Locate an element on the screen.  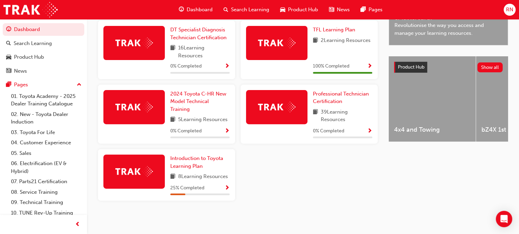
a: Product Hub is located at coordinates (43, 57).